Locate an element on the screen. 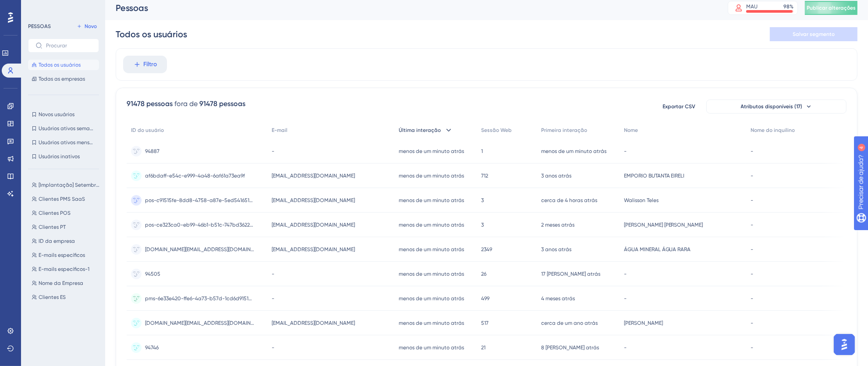 The height and width of the screenshot is (366, 868). button: E-mails específicos is located at coordinates (66, 255).